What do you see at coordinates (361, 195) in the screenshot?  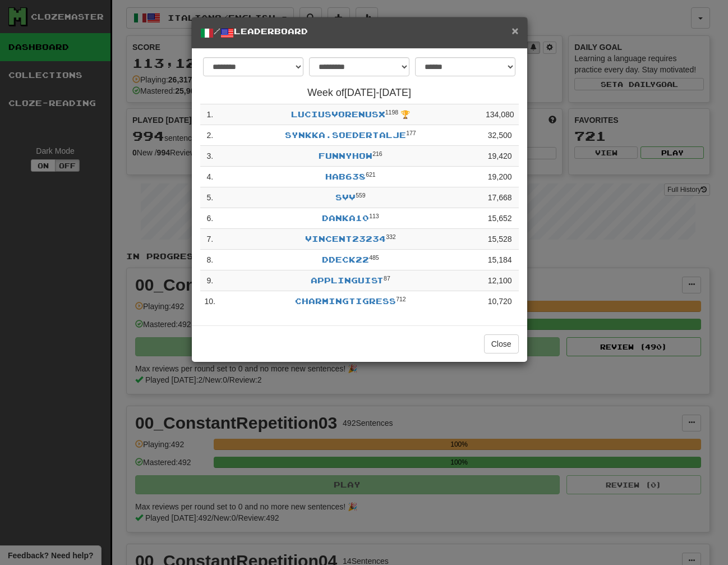 I see `sup: Level 559` at bounding box center [361, 195].